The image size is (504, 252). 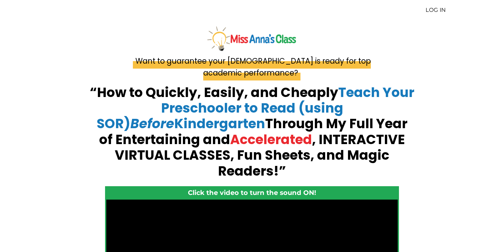 What do you see at coordinates (252, 193) in the screenshot?
I see `strong: Click the video to turn the sound ON!` at bounding box center [252, 193].